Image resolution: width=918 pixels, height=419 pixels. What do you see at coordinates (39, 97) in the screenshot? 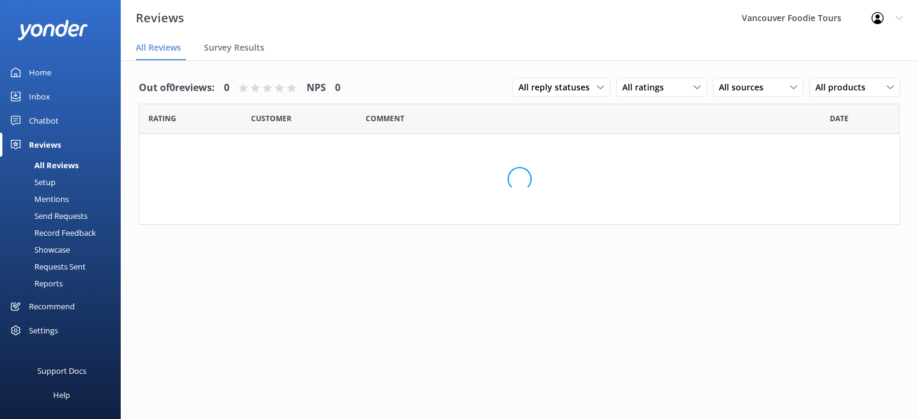
I see `div: Inbox` at bounding box center [39, 97].